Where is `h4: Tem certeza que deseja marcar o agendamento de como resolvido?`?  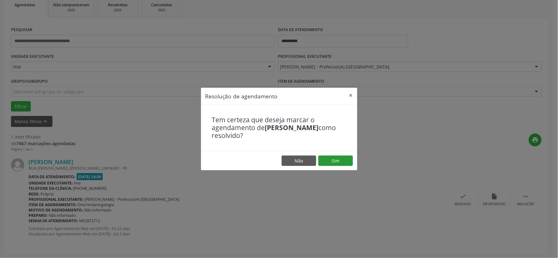 h4: Tem certeza que deseja marcar o agendamento de como resolvido? is located at coordinates (279, 128).